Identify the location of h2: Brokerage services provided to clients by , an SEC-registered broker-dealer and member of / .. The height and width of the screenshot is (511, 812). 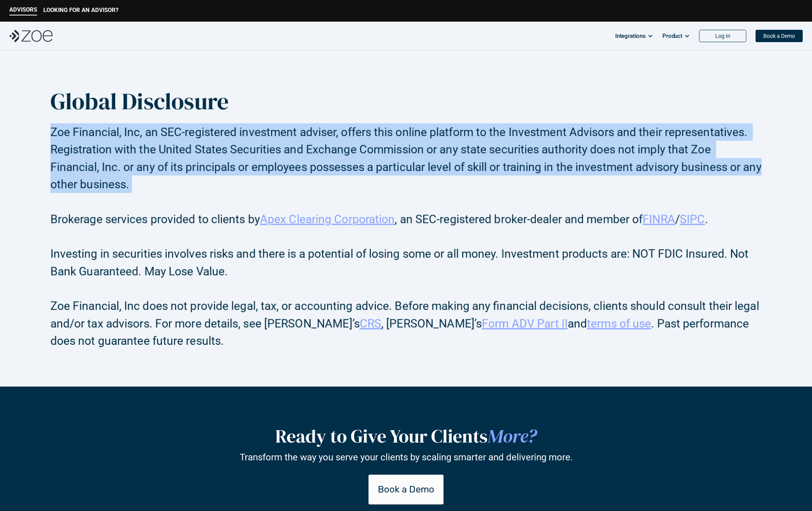
(406, 228).